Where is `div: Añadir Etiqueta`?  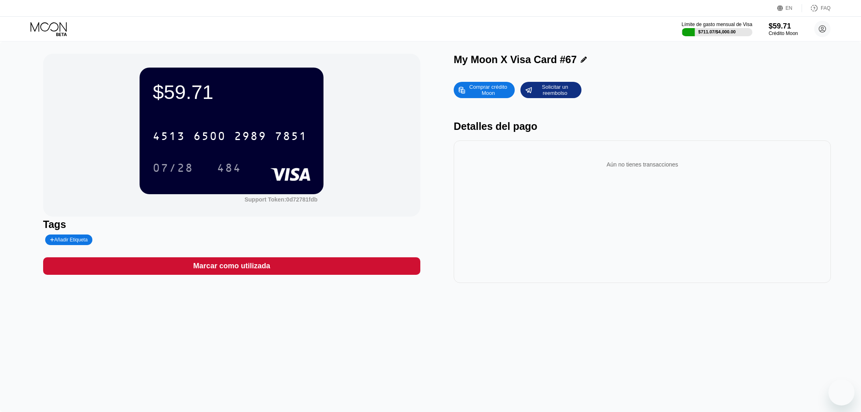
div: Añadir Etiqueta is located at coordinates (69, 240).